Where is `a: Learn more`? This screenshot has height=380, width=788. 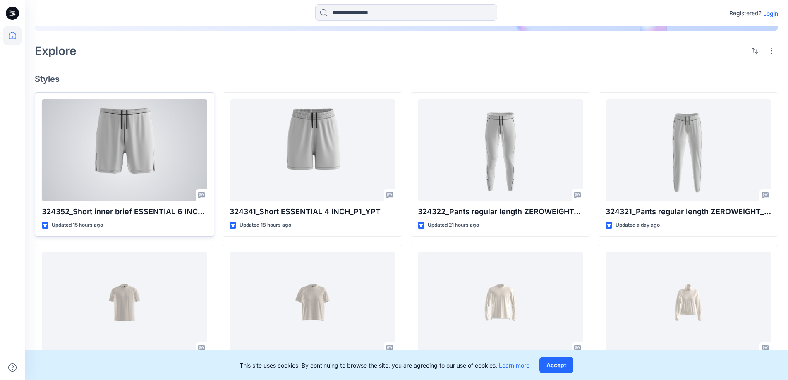 a: Learn more is located at coordinates (514, 365).